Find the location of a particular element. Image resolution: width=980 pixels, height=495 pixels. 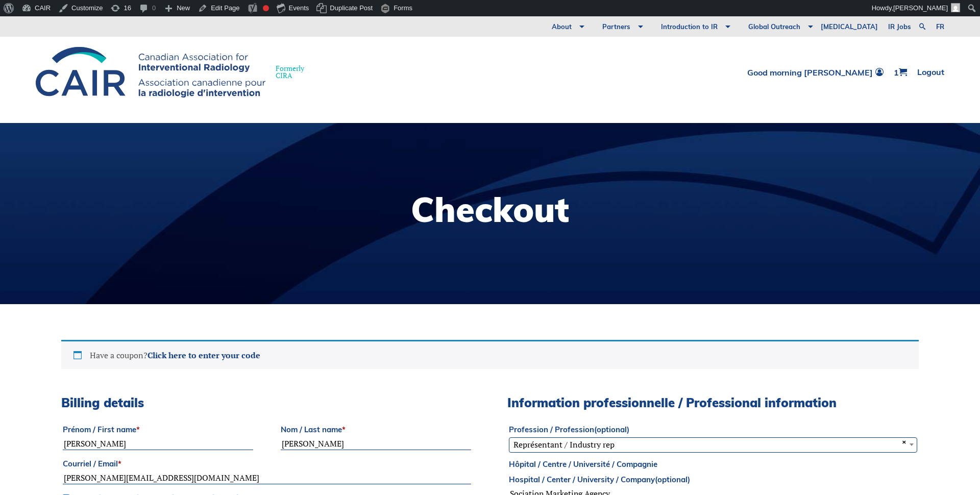

a: IR Jobs is located at coordinates (900, 26).